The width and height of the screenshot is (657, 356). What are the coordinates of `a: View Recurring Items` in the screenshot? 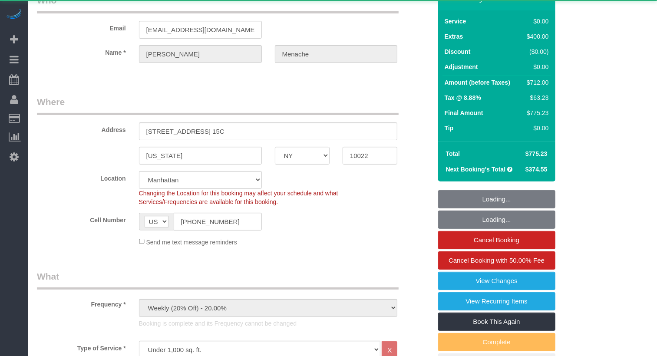 It's located at (497, 301).